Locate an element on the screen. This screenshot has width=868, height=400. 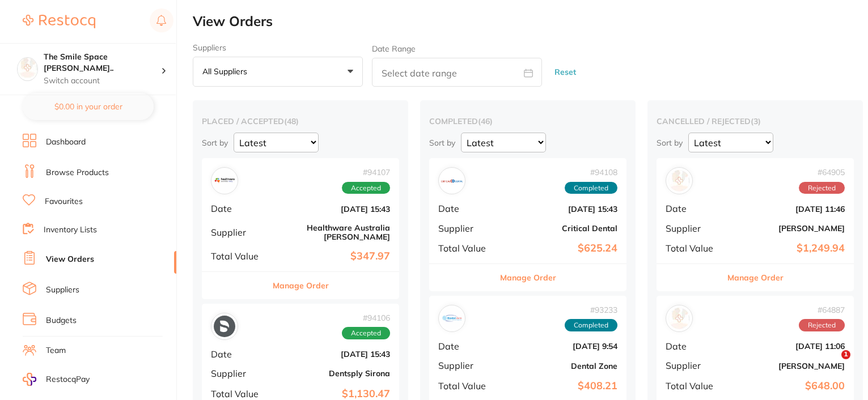
img: The Smile Space Lilli Pilli is located at coordinates (27, 67).